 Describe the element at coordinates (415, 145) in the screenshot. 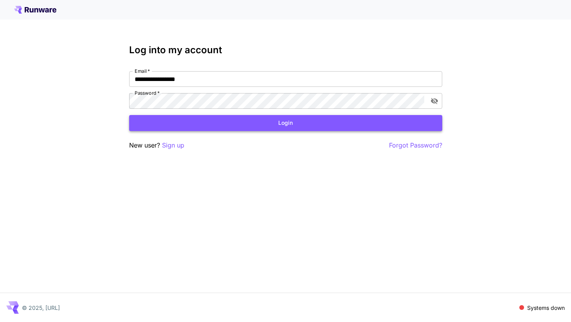

I see `p: Forgot Password?` at that location.